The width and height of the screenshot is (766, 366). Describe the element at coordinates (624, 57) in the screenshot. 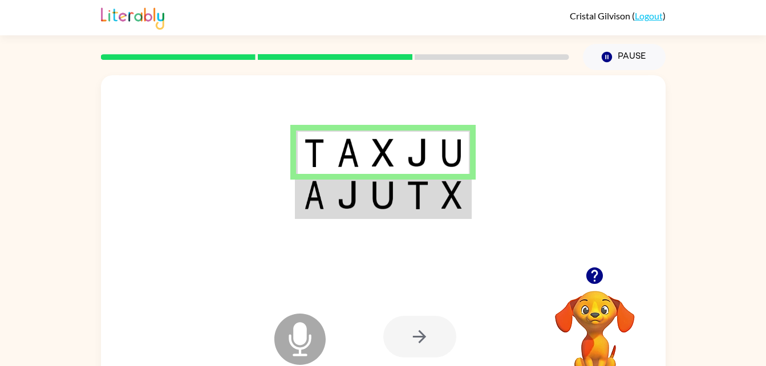

I see `button: Pause` at that location.